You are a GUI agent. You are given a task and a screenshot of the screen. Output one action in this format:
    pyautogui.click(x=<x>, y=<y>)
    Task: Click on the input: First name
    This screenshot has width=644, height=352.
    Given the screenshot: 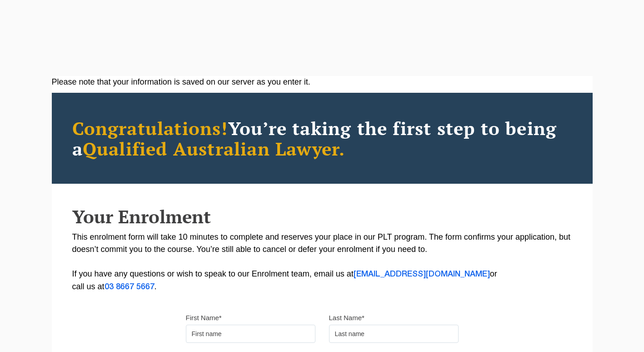 What is the action you would take?
    pyautogui.click(x=250, y=334)
    